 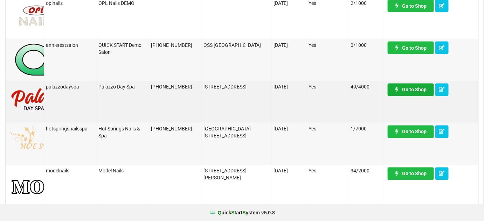 What do you see at coordinates (70, 87) in the screenshot?
I see `div: palazzodayspa` at bounding box center [70, 87].